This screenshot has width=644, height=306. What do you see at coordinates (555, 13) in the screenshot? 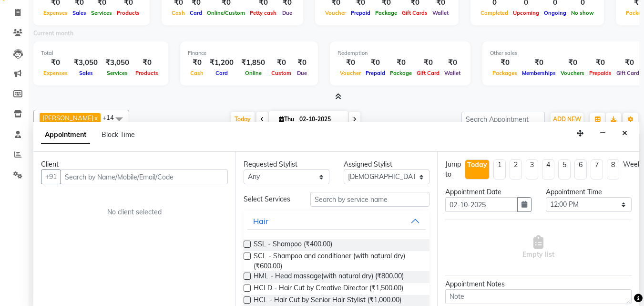
I see `span: Ongoing` at bounding box center [555, 13].